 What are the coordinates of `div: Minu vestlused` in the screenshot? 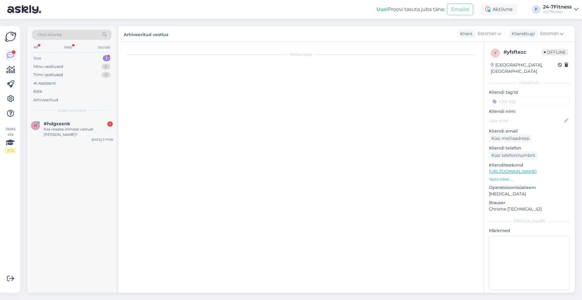 It's located at (48, 67).